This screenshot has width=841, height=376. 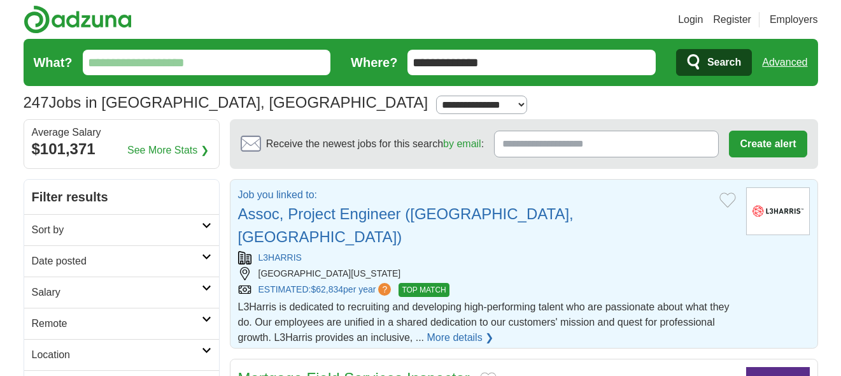 What do you see at coordinates (122, 197) in the screenshot?
I see `h2: Filter results` at bounding box center [122, 197].